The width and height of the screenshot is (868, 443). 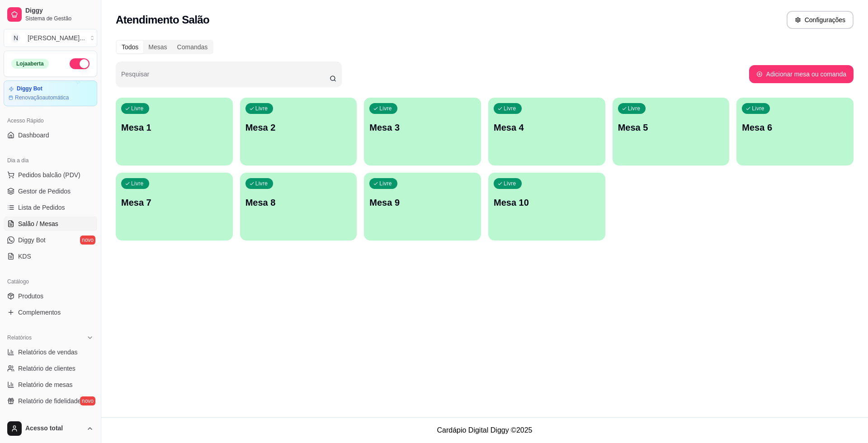 I want to click on p: Mesa 2, so click(x=298, y=128).